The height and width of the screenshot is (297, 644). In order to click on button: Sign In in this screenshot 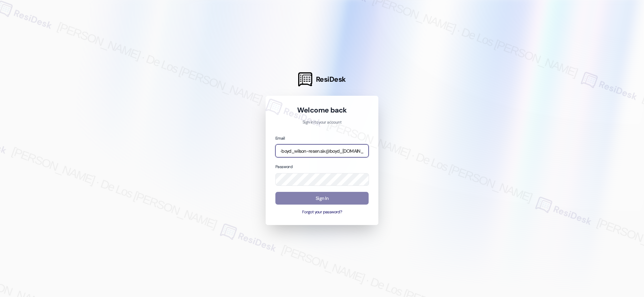, I will do `click(322, 198)`.